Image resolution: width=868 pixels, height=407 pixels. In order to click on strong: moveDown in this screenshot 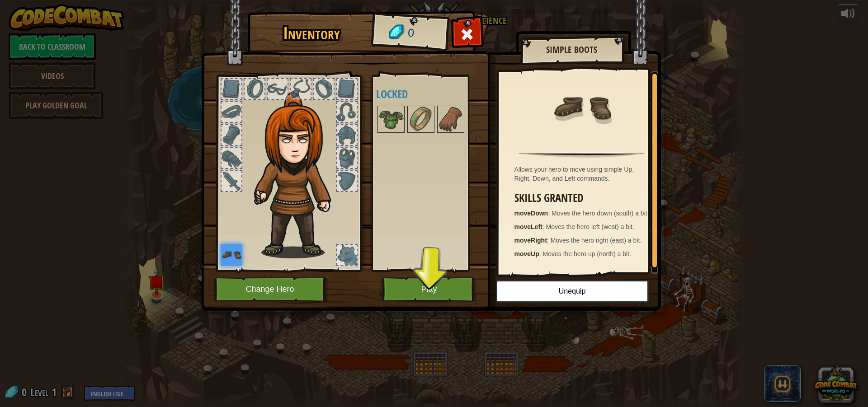, I will do `click(532, 213)`.